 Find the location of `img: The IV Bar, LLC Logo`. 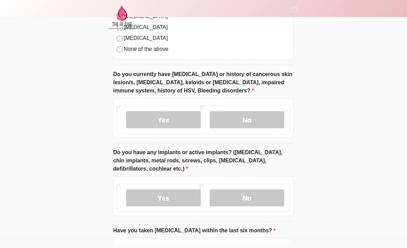

img: The IV Bar, LLC Logo is located at coordinates (122, 17).